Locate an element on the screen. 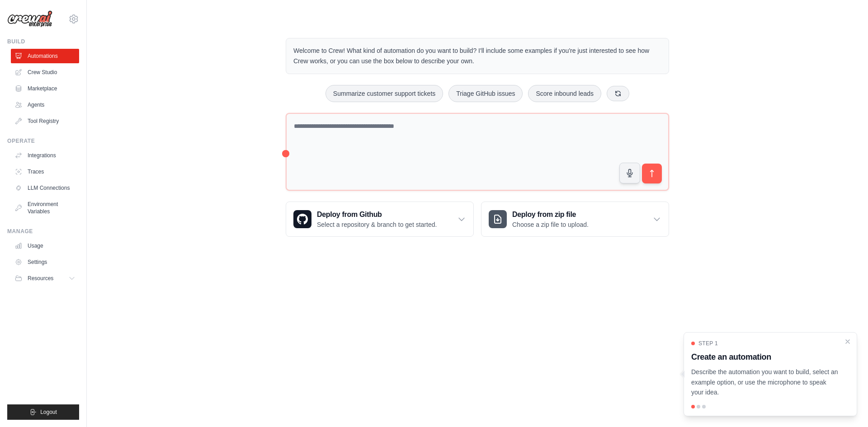 The width and height of the screenshot is (868, 427). h3: Create an automation is located at coordinates (765, 357).